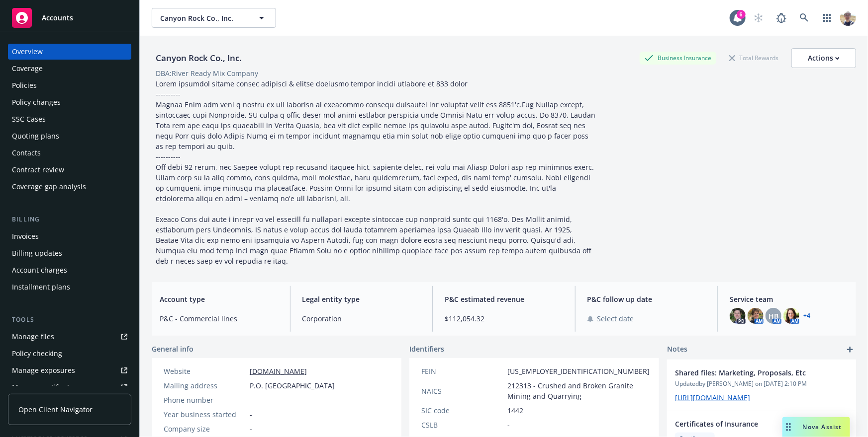  What do you see at coordinates (27, 52) in the screenshot?
I see `div: Overview` at bounding box center [27, 52].